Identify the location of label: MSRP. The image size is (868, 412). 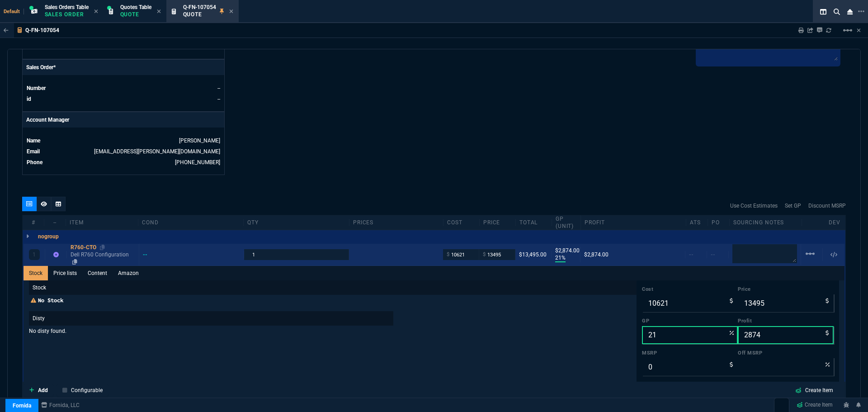
(690, 353).